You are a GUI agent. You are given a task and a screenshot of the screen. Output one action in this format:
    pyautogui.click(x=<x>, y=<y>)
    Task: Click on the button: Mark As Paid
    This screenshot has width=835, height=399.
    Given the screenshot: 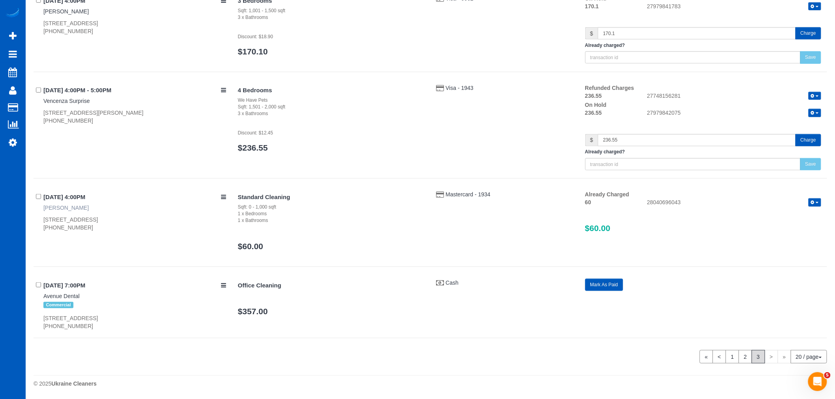 What is the action you would take?
    pyautogui.click(x=604, y=285)
    